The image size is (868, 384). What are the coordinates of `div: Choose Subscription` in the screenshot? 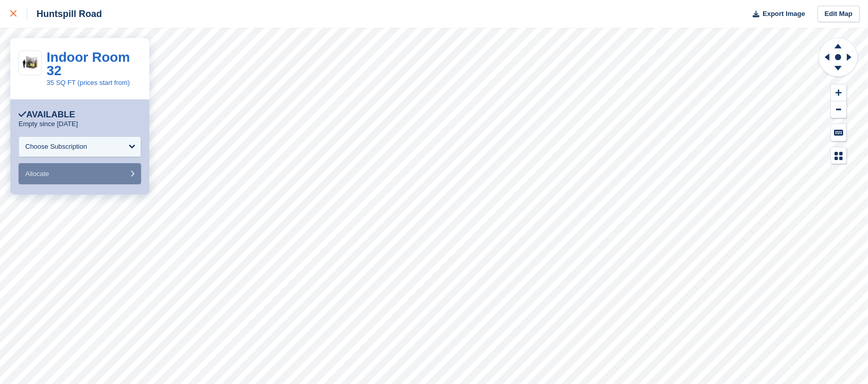 It's located at (56, 147).